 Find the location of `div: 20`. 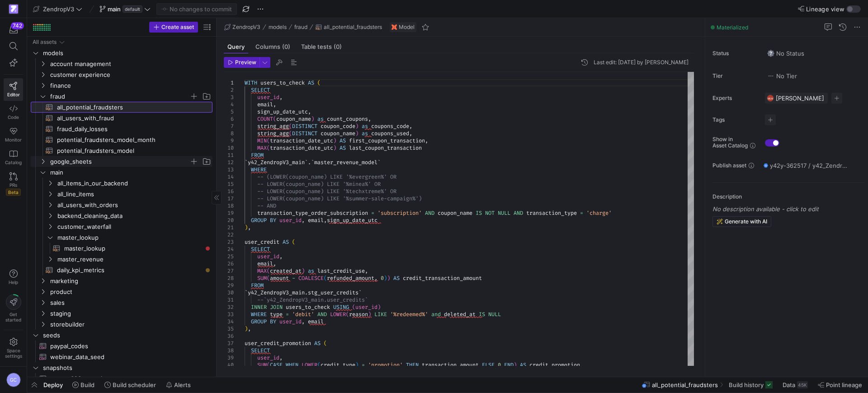

div: 20 is located at coordinates (229, 220).